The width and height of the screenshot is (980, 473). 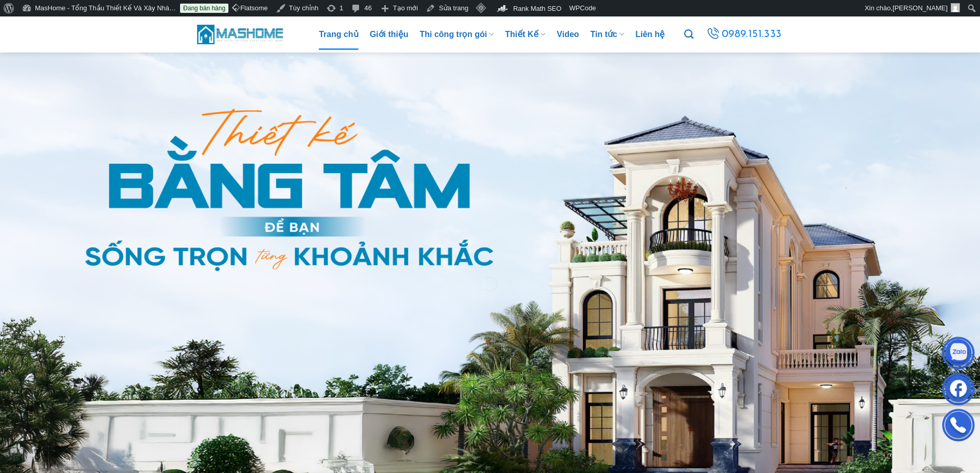 What do you see at coordinates (204, 8) in the screenshot?
I see `a: Đang bán hàng` at bounding box center [204, 8].